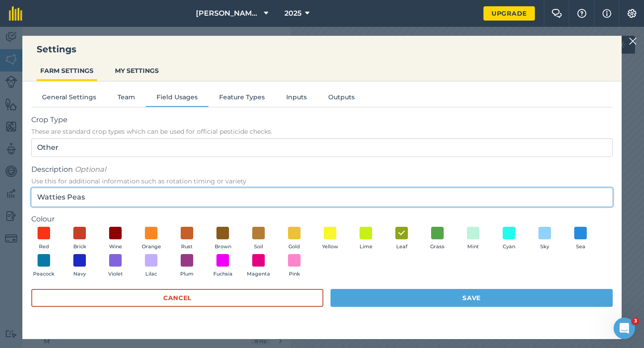  I want to click on button: Wine, so click(115, 239).